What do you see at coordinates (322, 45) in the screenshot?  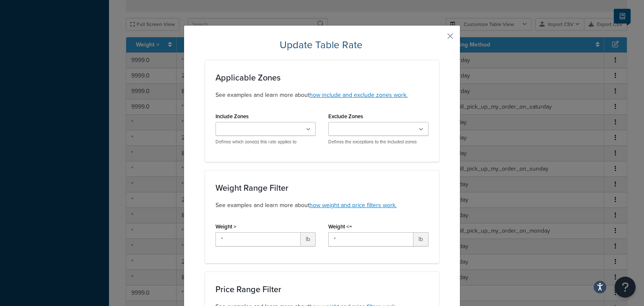 I see `h2: Update Table Rate` at bounding box center [322, 45].